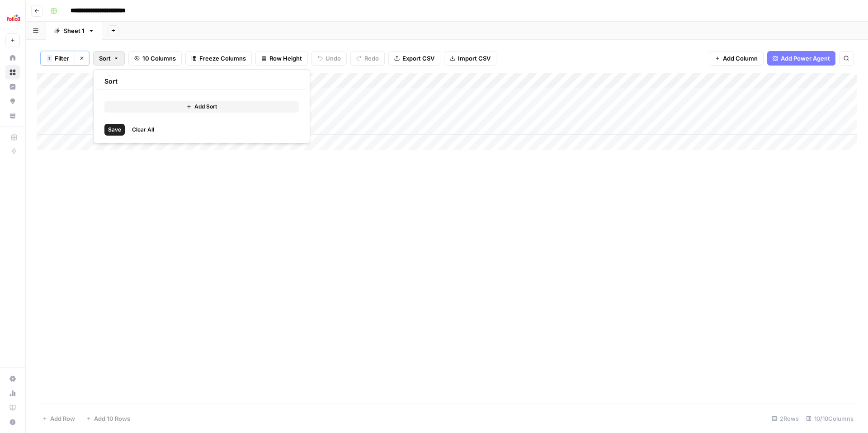  Describe the element at coordinates (13, 407) in the screenshot. I see `a: Learning Hub` at that location.